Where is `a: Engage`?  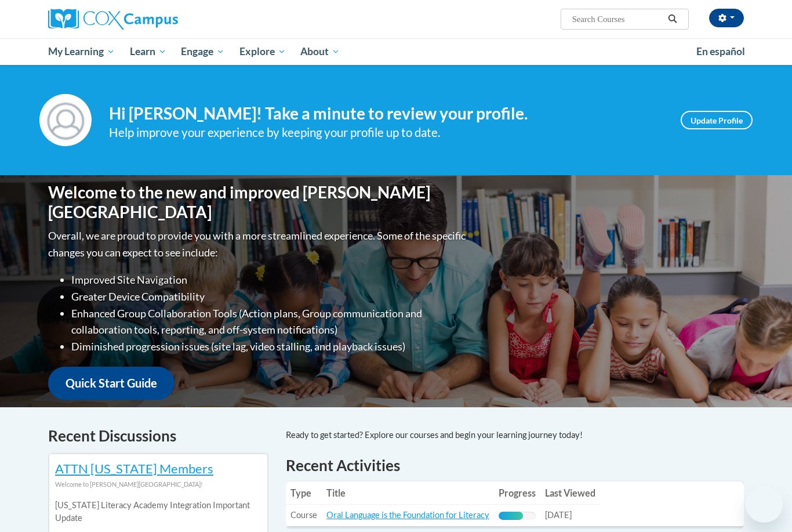 a: Engage is located at coordinates (203, 52).